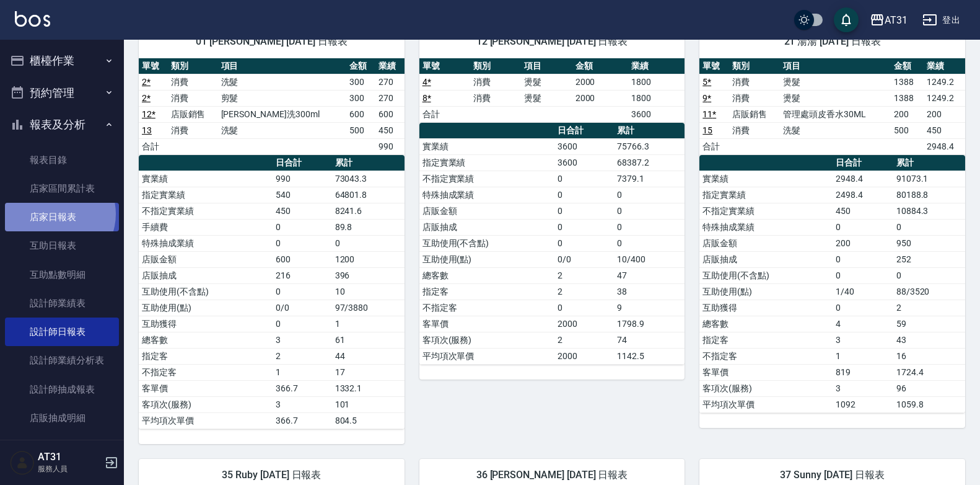  I want to click on td: 216, so click(302, 275).